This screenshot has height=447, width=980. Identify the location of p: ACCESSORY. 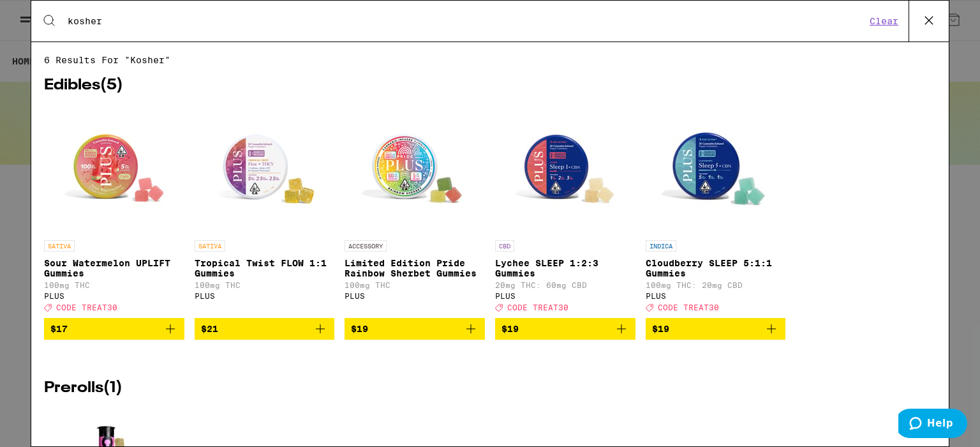
(365, 245).